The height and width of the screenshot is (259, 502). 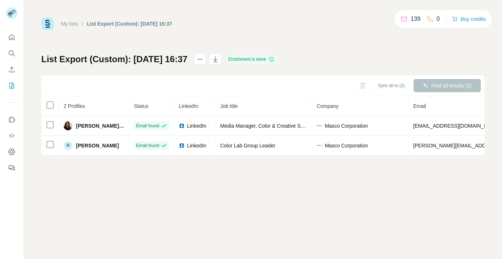 What do you see at coordinates (229, 106) in the screenshot?
I see `span: Job title` at bounding box center [229, 106].